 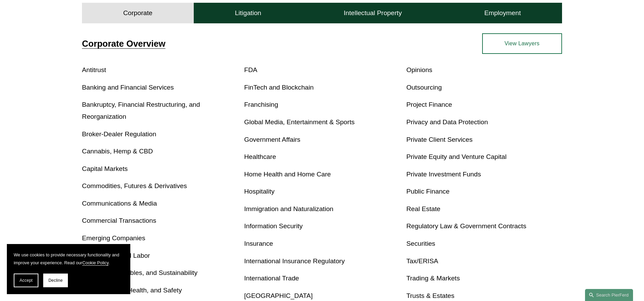 What do you see at coordinates (502, 13) in the screenshot?
I see `h4: Employment` at bounding box center [502, 13].